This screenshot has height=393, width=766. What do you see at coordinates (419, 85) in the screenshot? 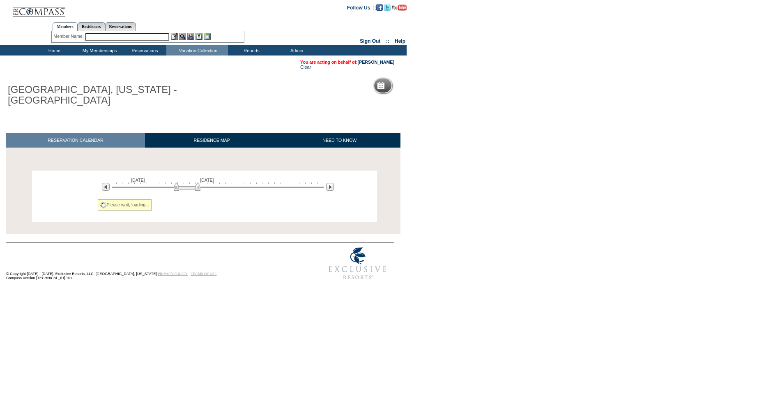
I see `h5: Reservation Calendar` at bounding box center [419, 85].